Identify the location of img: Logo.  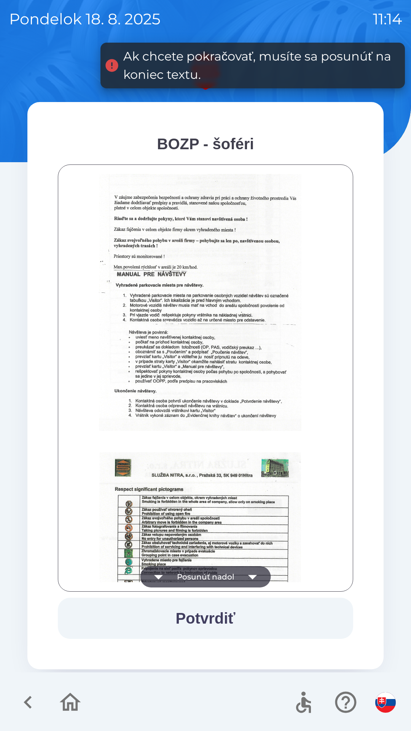
(206, 72).